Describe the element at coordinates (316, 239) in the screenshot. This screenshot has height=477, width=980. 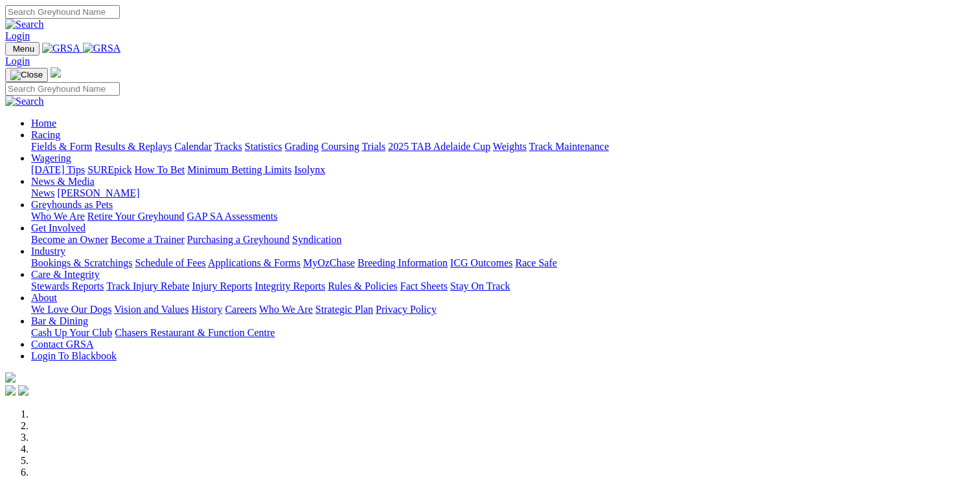
I see `a: Syndication` at that location.